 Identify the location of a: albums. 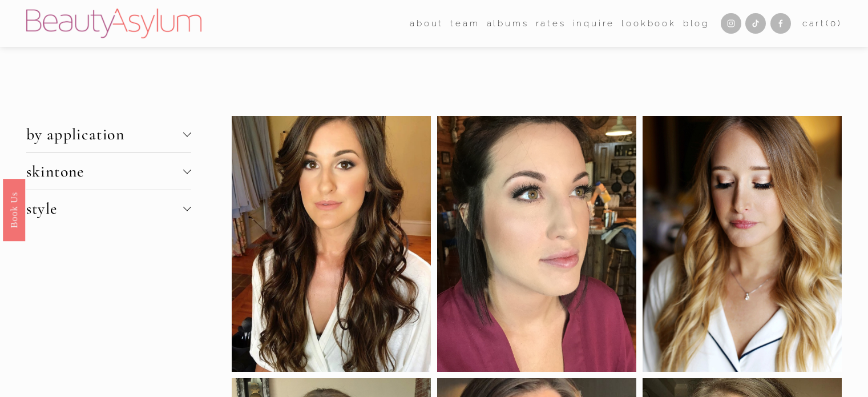
(508, 23).